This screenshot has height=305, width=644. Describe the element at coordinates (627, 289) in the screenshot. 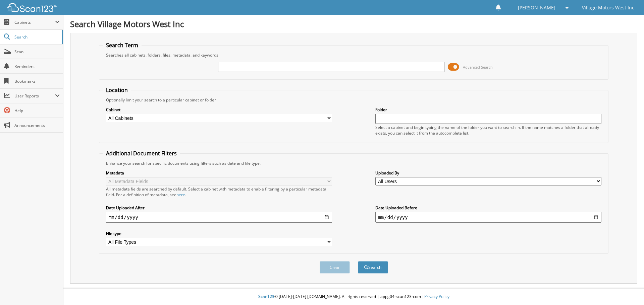

I see `div: Chat Widget` at that location.